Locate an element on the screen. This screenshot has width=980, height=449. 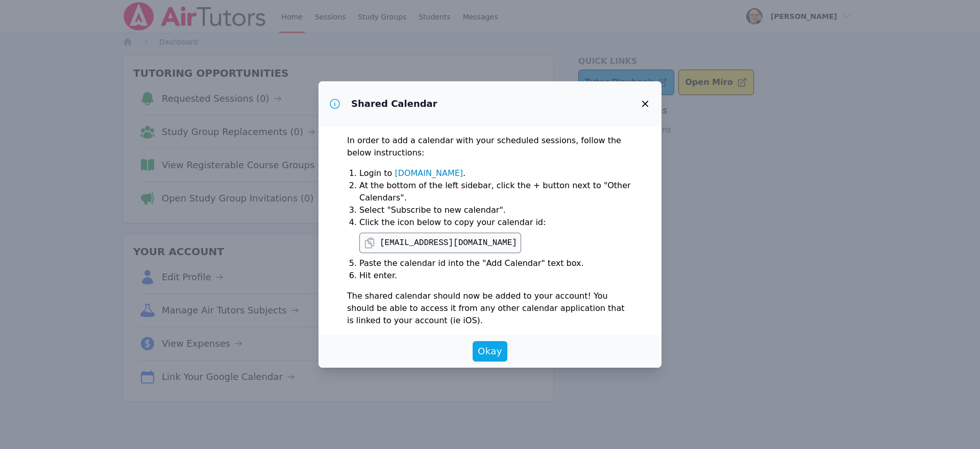
li: Select "Subscribe to new calendar". is located at coordinates (496, 210).